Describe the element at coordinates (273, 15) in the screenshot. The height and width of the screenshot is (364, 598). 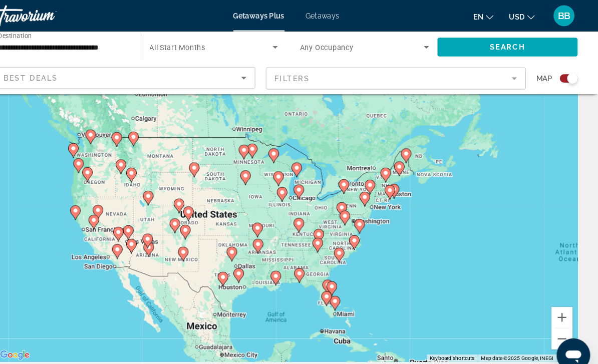
I see `a: Getaways Plus` at that location.